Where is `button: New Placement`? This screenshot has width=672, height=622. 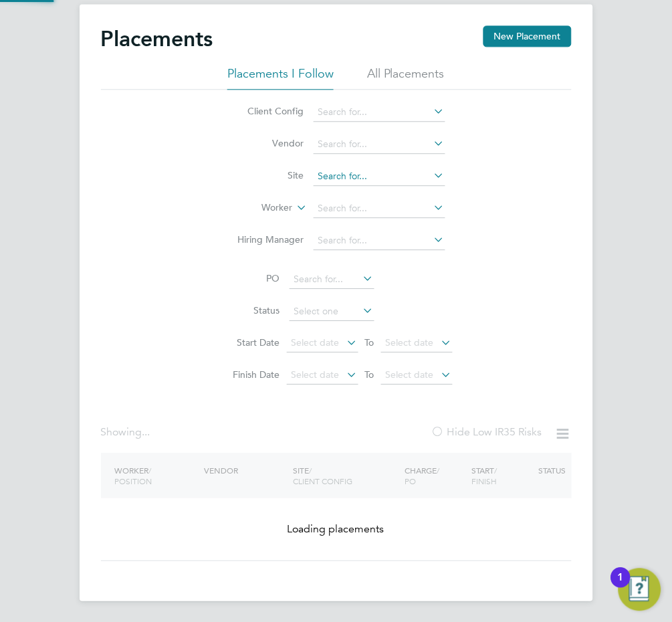
button: New Placement is located at coordinates (527, 36).